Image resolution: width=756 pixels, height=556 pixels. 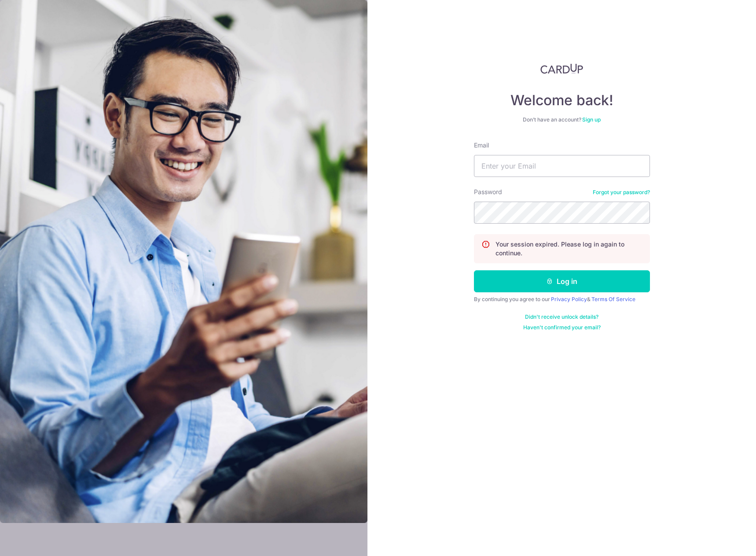 What do you see at coordinates (614, 299) in the screenshot?
I see `a: Terms Of Service` at bounding box center [614, 299].